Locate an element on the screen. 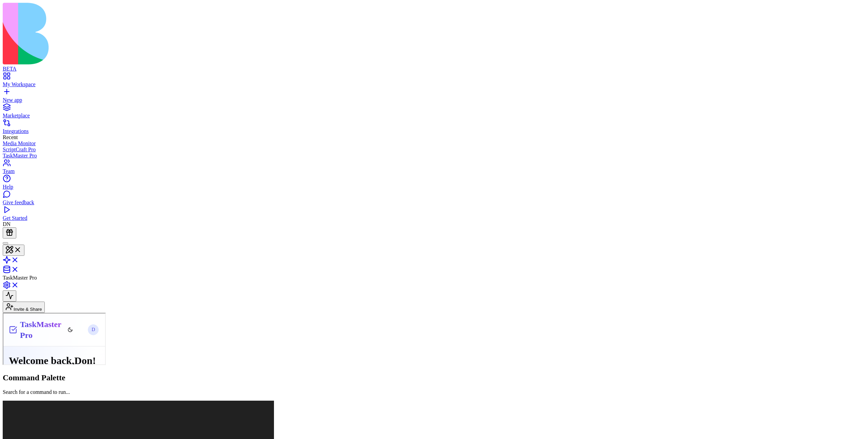 This screenshot has width=868, height=439. div: Give feedback is located at coordinates (434, 202).